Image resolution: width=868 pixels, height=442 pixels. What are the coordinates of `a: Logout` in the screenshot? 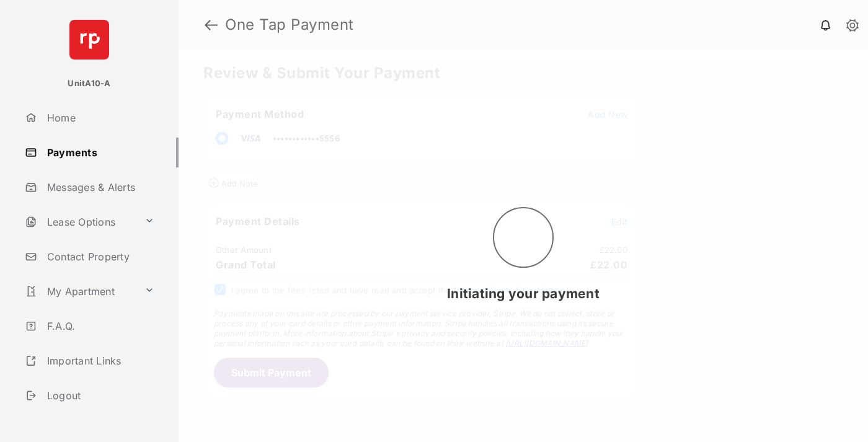 It's located at (99, 395).